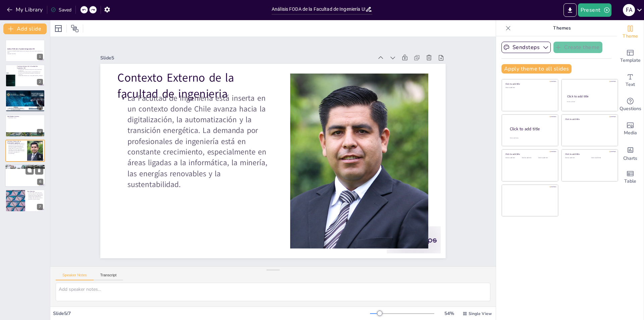 The width and height of the screenshot is (644, 320). What do you see at coordinates (480, 314) in the screenshot?
I see `span: Single View` at bounding box center [480, 314].